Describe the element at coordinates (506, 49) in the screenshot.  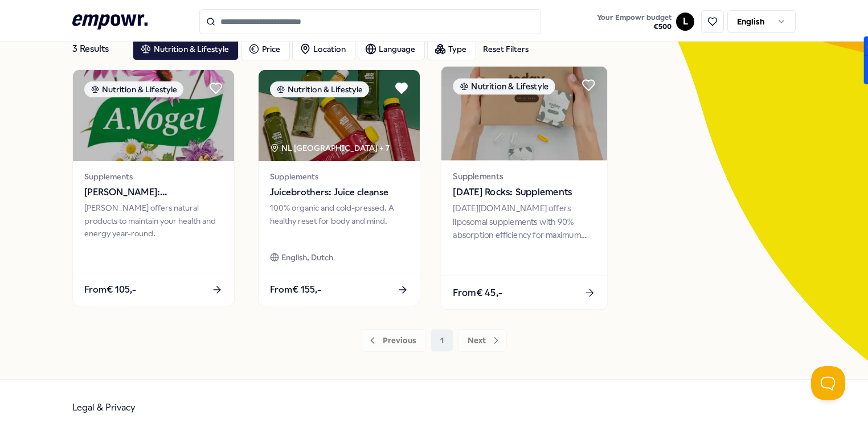
I see `div: Reset Filters` at that location.